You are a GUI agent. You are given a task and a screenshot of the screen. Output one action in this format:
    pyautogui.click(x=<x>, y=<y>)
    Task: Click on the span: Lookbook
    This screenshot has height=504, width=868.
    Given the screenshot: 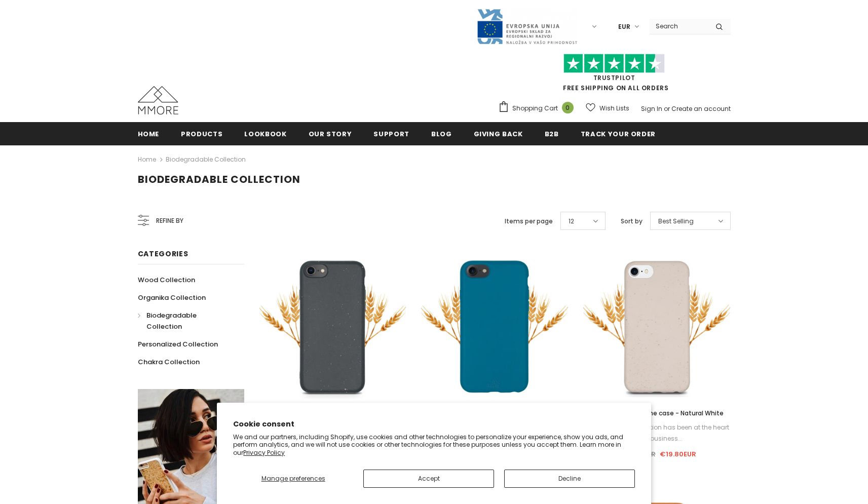 What is the action you would take?
    pyautogui.click(x=264, y=134)
    